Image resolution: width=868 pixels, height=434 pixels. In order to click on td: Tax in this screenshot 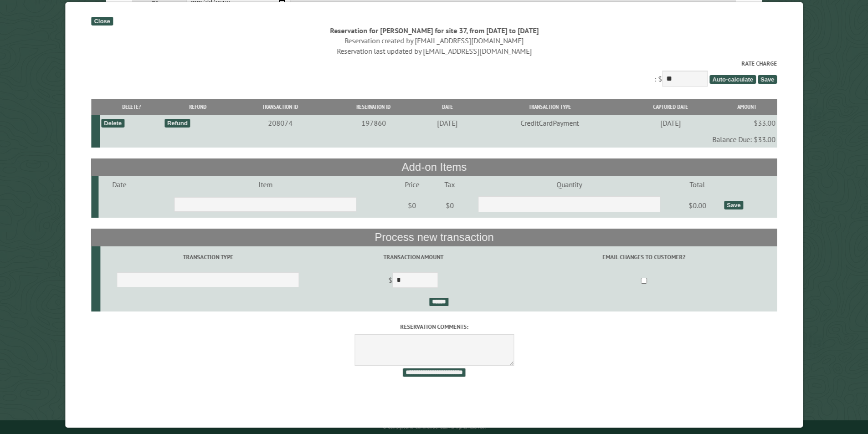, I will do `click(450, 185)`.